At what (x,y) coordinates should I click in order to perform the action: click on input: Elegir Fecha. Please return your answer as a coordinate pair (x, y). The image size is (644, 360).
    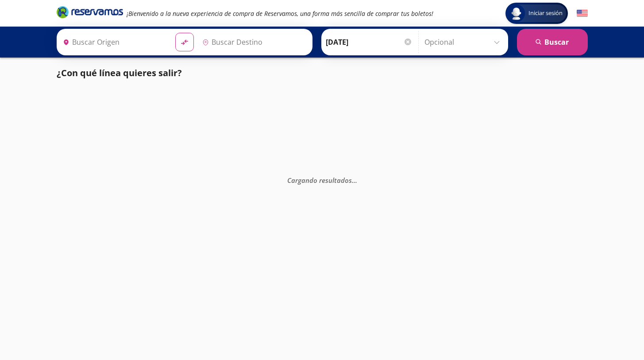
    Looking at the image, I should click on (369, 42).